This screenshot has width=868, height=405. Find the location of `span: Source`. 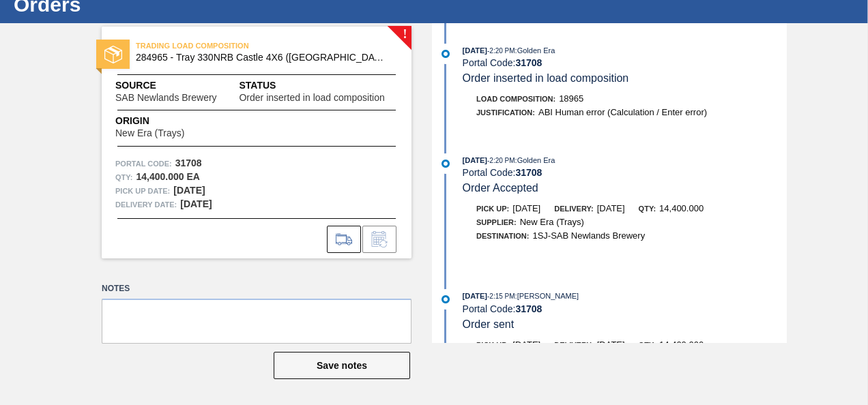

span: Source is located at coordinates (177, 85).